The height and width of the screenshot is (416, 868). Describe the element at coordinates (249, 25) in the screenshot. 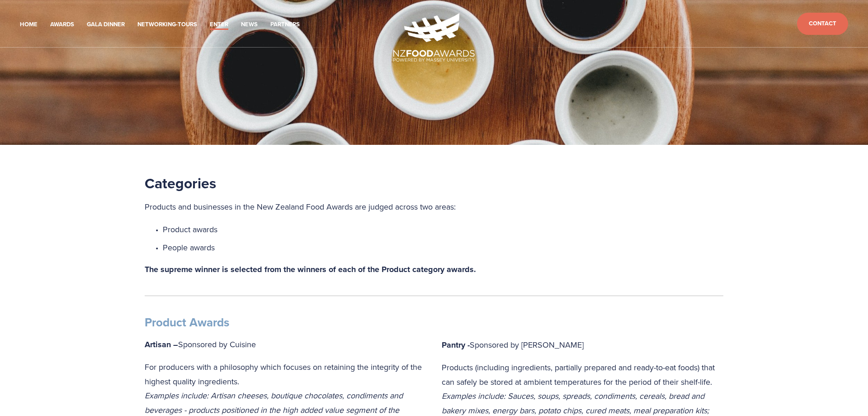

I see `a: News` at that location.